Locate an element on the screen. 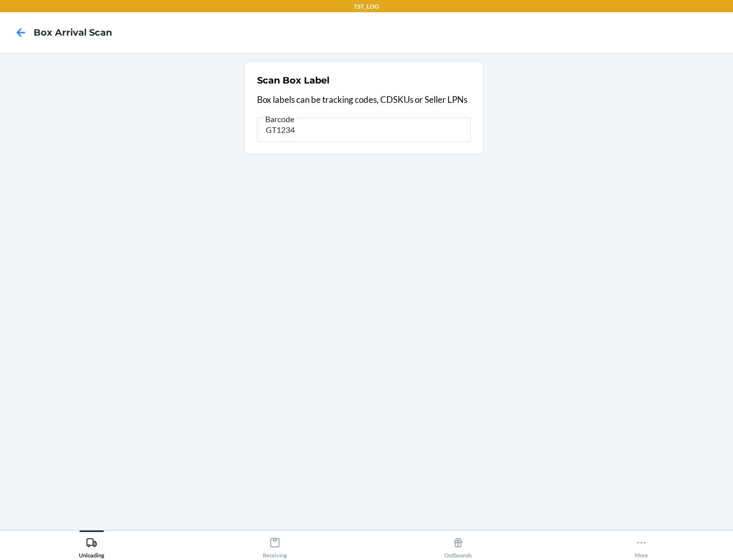  p: TST_LOG is located at coordinates (366, 7).